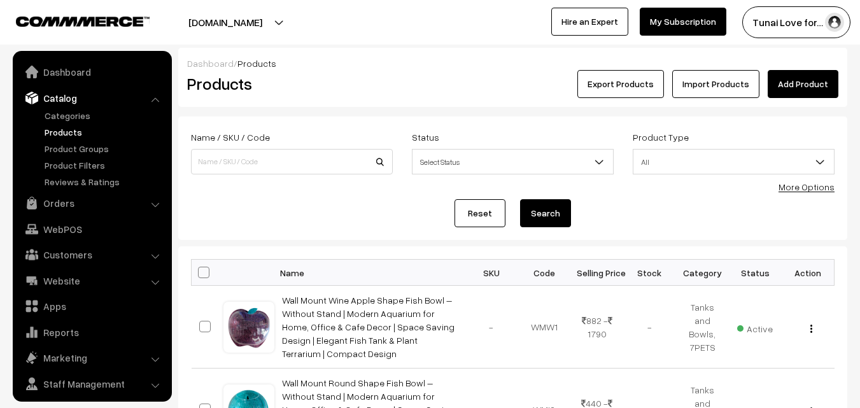 The height and width of the screenshot is (408, 860). I want to click on a: WebPOS, so click(92, 229).